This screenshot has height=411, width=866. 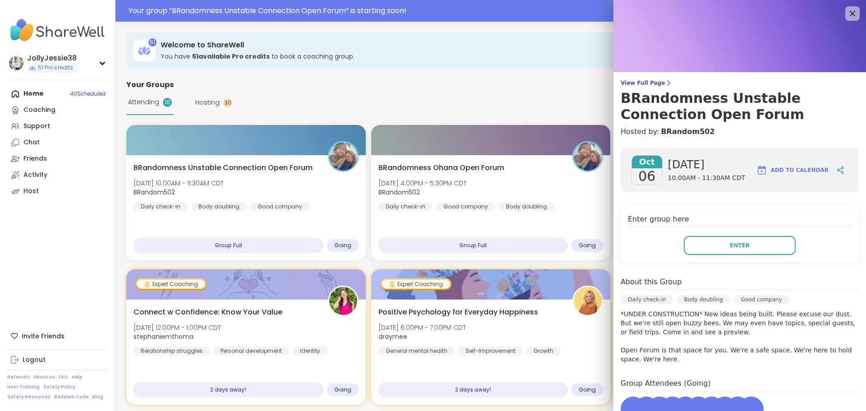 I want to click on p: *UNDER CONSTRUCTION* New ideas being built. Please excuse our dust. But we're still open buzzy be..., so click(x=739, y=336).